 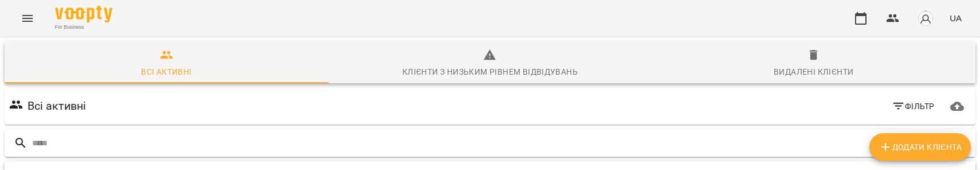 What do you see at coordinates (84, 13) in the screenshot?
I see `img: Voopty Logo` at bounding box center [84, 13].